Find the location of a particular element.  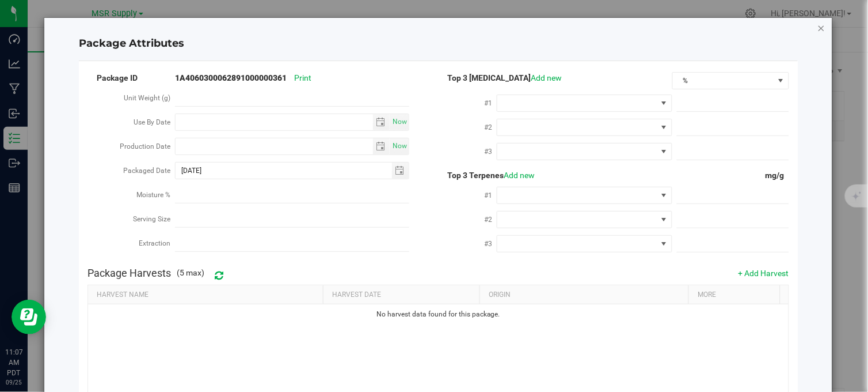

button: Close modal is located at coordinates (822, 28).